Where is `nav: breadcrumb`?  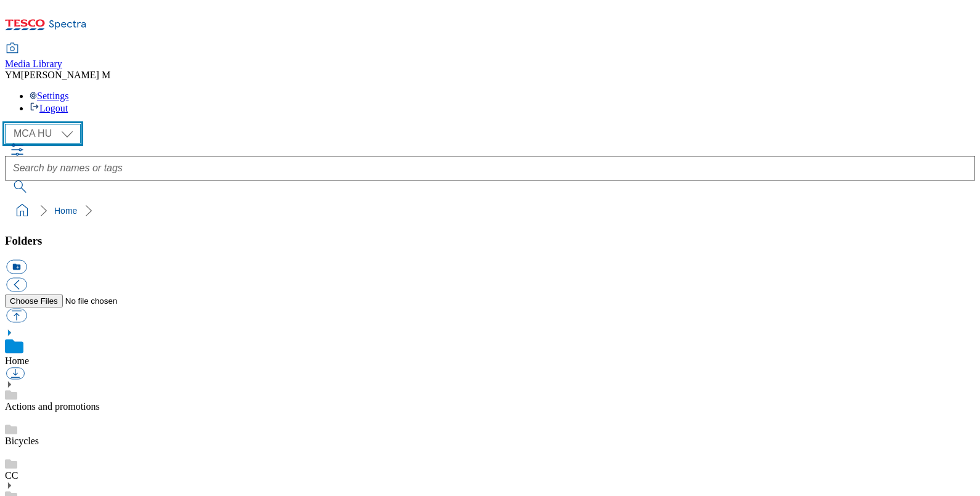 nav: breadcrumb is located at coordinates (490, 211).